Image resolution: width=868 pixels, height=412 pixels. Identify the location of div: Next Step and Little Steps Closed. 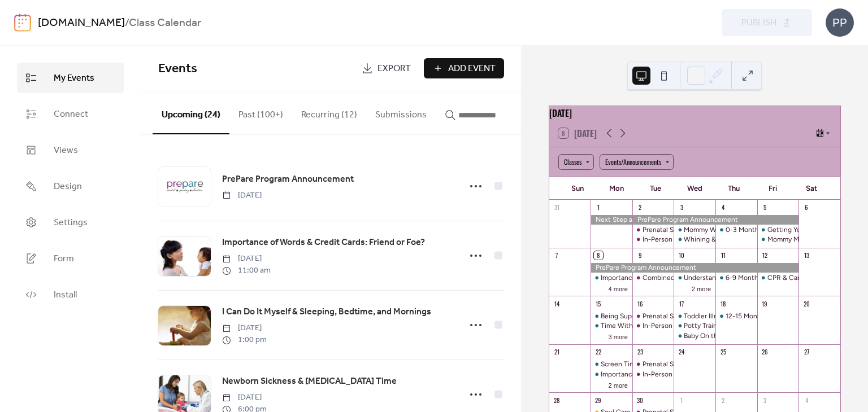
(612, 220).